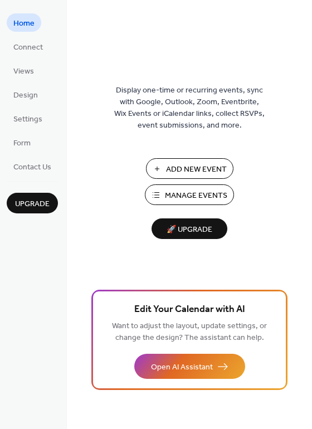 This screenshot has height=429, width=312. What do you see at coordinates (24, 23) in the screenshot?
I see `span: Home` at bounding box center [24, 23].